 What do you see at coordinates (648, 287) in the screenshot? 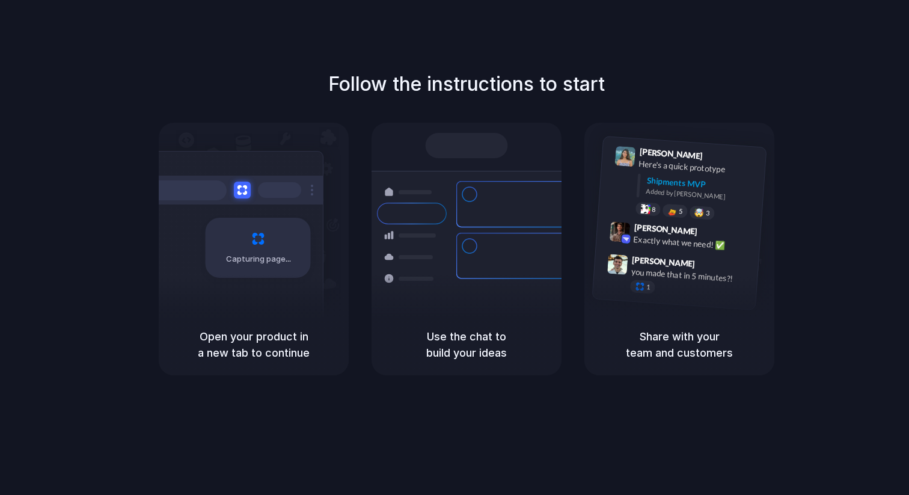
I see `span: 1` at bounding box center [648, 287].